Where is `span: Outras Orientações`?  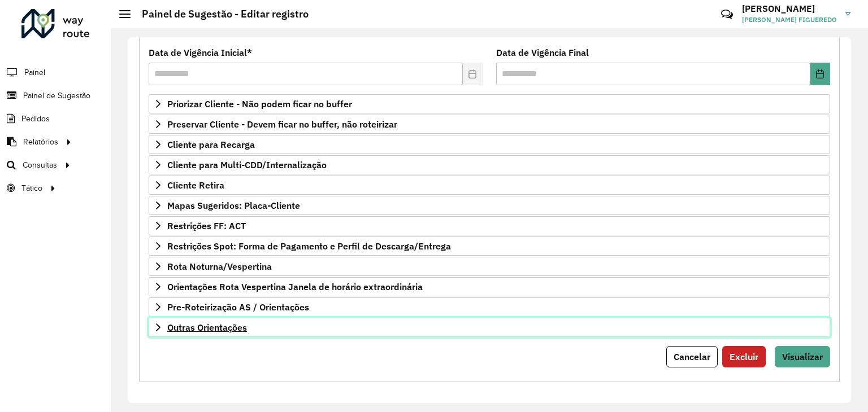
span: Outras Orientações is located at coordinates (207, 327).